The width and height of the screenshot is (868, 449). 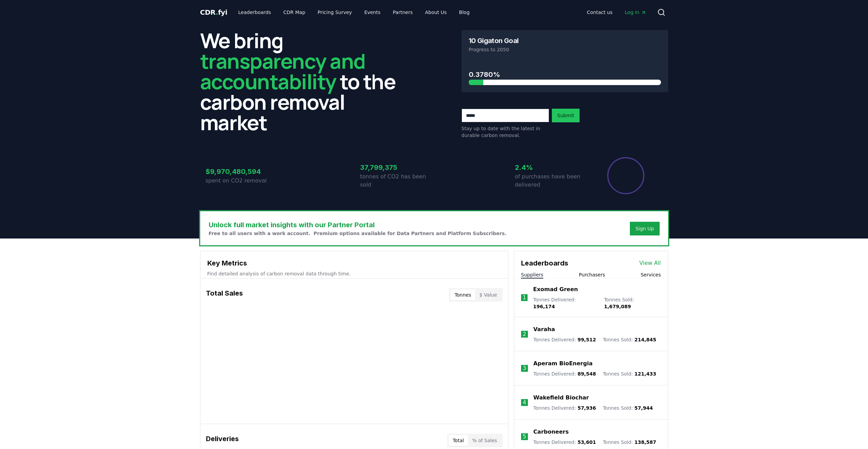 What do you see at coordinates (650, 275) in the screenshot?
I see `button: Services` at bounding box center [650, 275].